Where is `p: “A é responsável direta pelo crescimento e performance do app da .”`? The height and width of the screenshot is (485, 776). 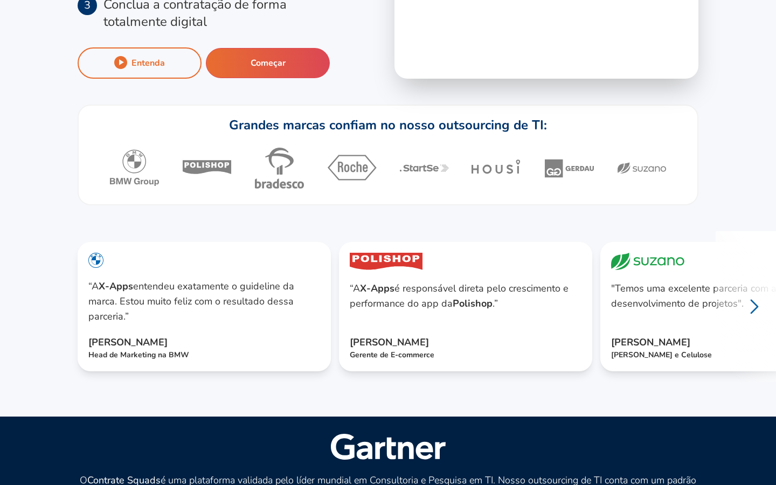
p: “A é responsável direta pelo crescimento e performance do app da .” is located at coordinates (465, 302).